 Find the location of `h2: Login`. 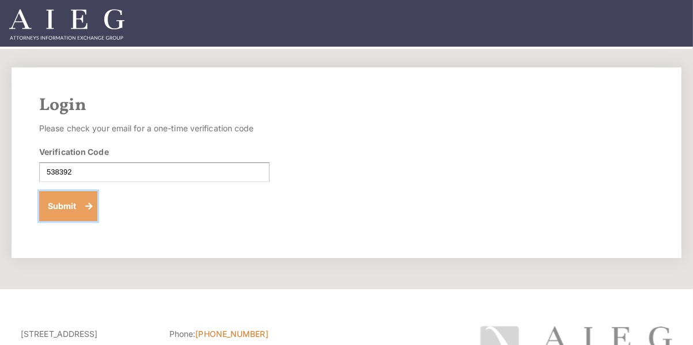

h2: Login is located at coordinates (346, 105).